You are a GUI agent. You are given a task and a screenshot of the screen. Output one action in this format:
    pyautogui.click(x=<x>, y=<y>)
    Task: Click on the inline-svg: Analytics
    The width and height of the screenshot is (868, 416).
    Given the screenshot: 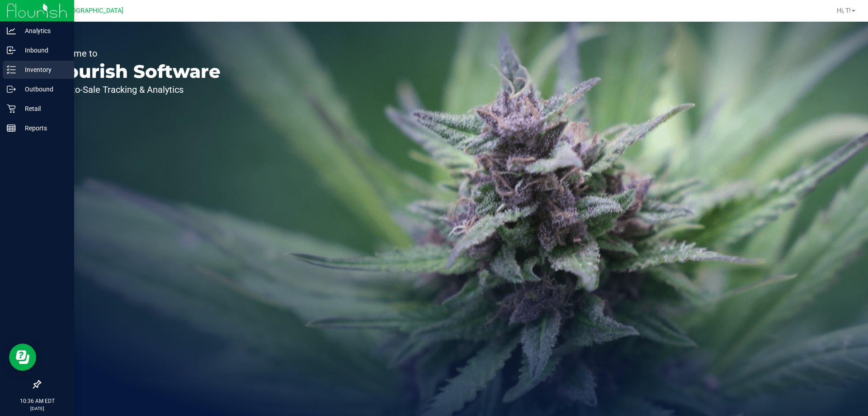 What is the action you would take?
    pyautogui.click(x=11, y=31)
    